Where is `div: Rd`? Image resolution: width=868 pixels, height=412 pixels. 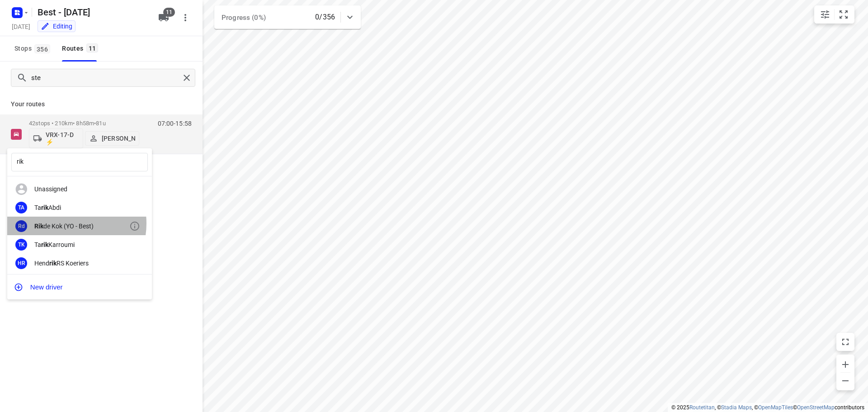
div: Rd is located at coordinates (21, 226).